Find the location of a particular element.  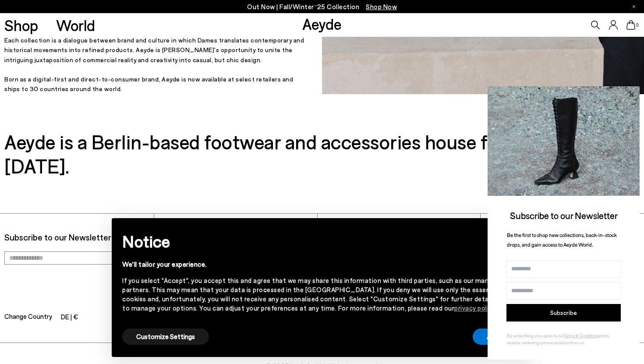

a: 0 is located at coordinates (631, 25).